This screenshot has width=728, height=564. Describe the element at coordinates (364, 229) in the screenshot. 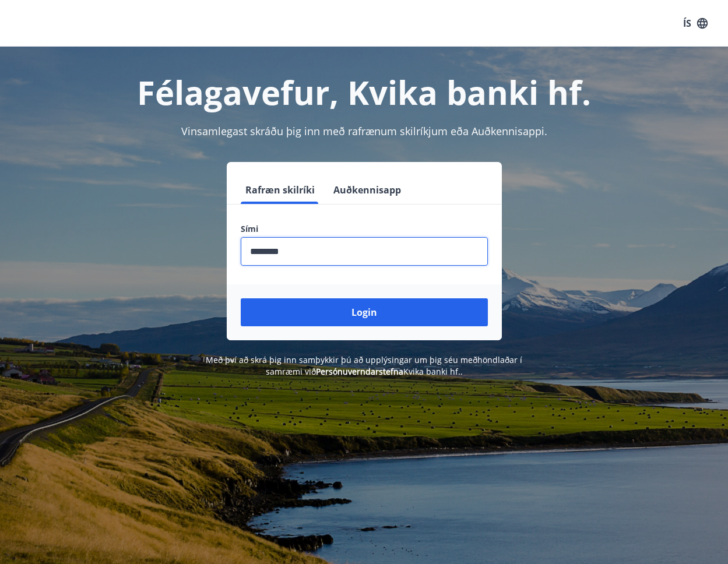

I see `label: Sími` at that location.